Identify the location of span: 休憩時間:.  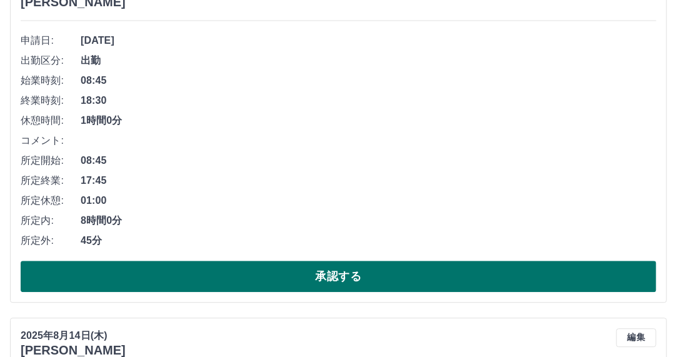
(51, 121).